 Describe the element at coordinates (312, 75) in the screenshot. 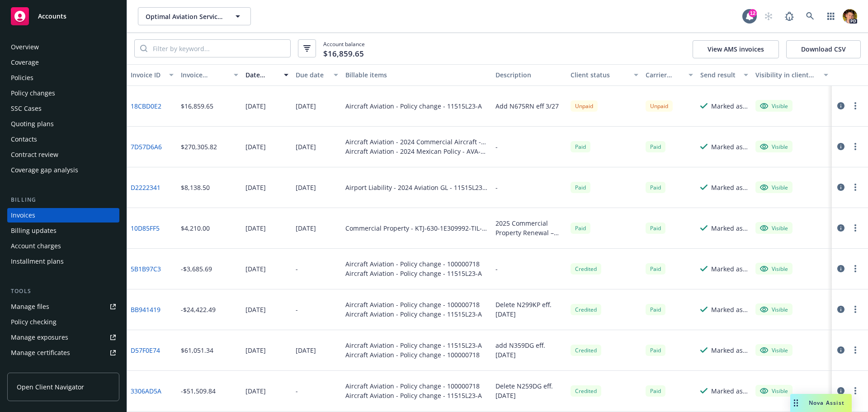

I see `div: Due date` at that location.